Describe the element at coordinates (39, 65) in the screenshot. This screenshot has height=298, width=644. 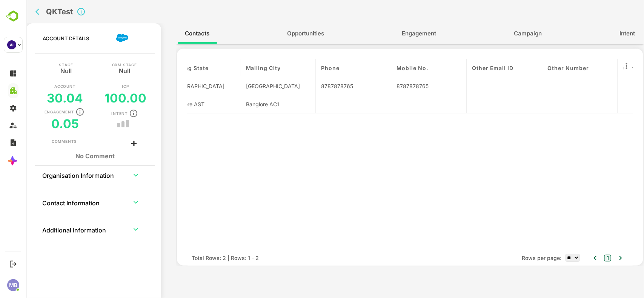
I see `p: Stage` at that location.